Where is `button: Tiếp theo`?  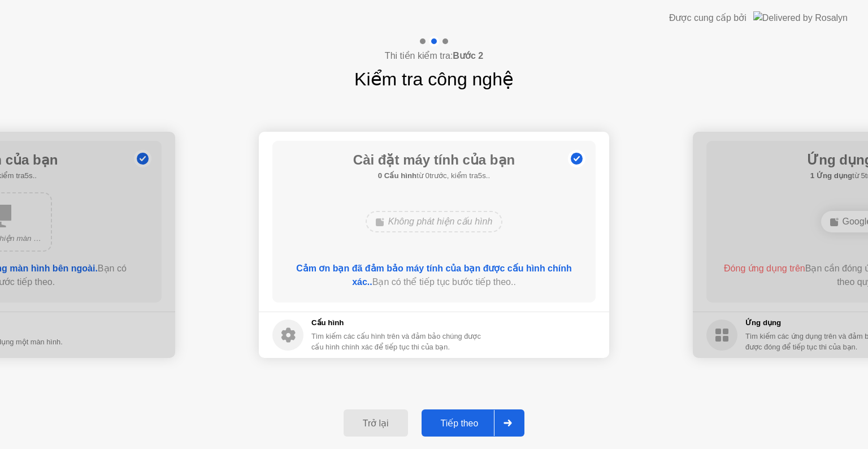
button: Tiếp theo is located at coordinates (473, 423).